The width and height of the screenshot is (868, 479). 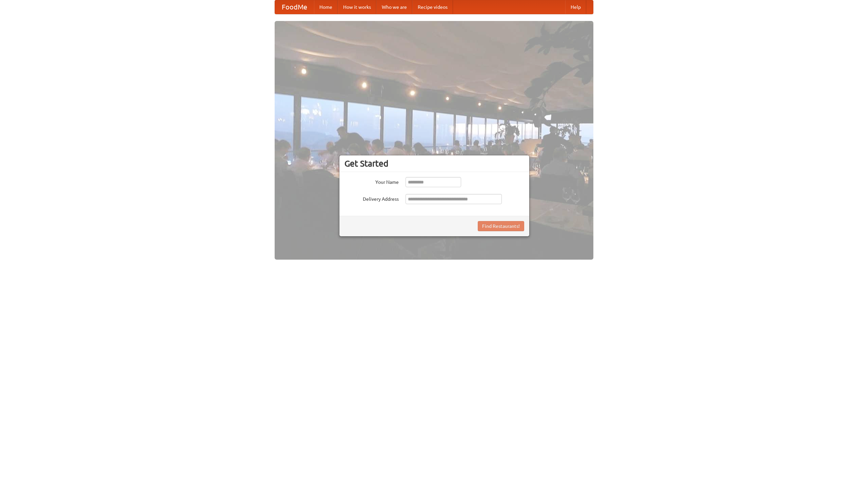 I want to click on label: Delivery Address, so click(x=371, y=198).